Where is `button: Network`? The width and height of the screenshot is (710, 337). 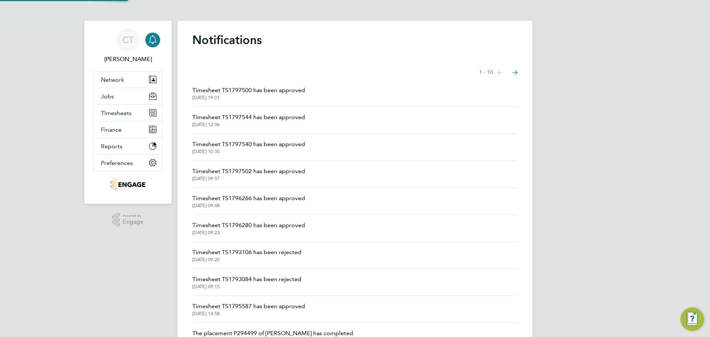 button: Network is located at coordinates (128, 79).